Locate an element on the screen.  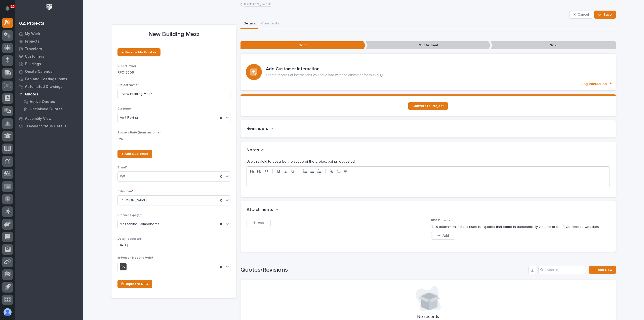
p: Projects is located at coordinates (32, 42).